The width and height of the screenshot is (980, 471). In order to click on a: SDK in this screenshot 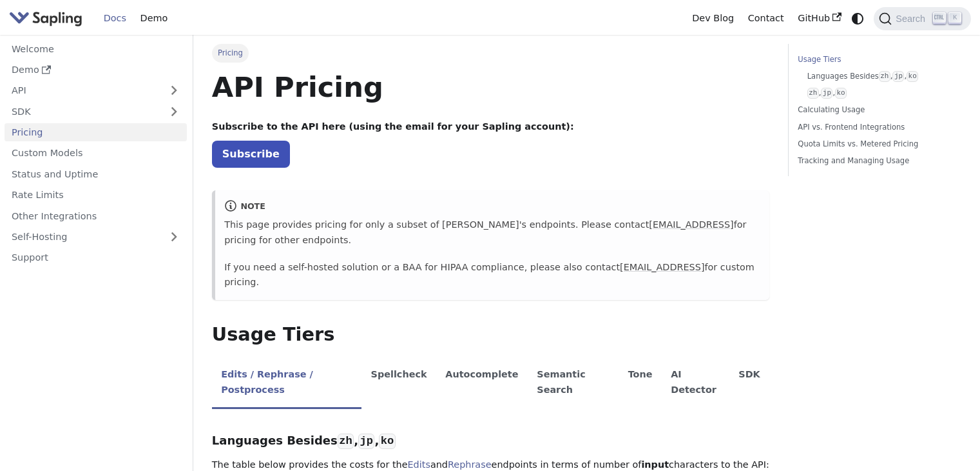, I will do `click(83, 111)`.